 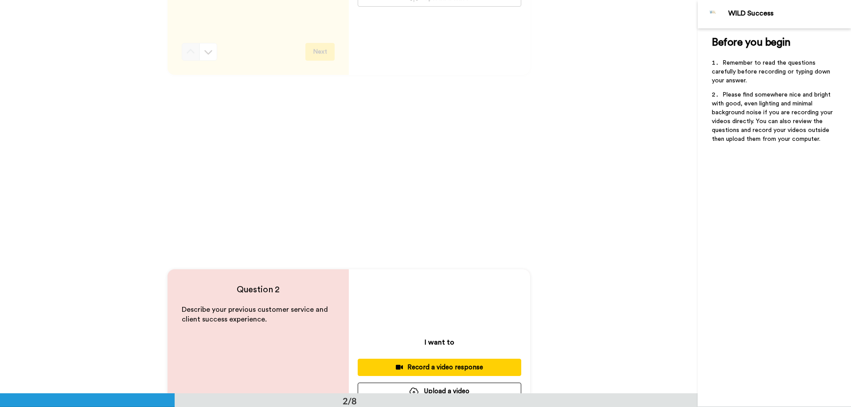 I want to click on p: I want to, so click(x=439, y=343).